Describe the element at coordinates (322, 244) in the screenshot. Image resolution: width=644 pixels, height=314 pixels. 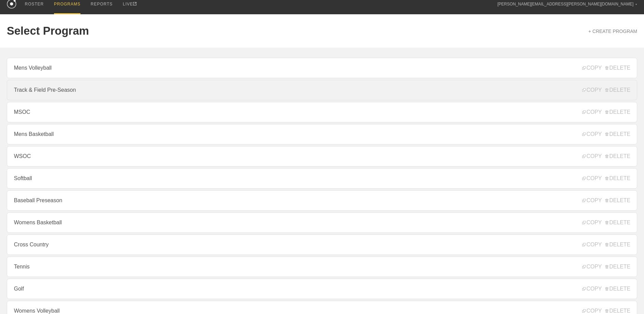
I see `a: Cross Country` at that location.